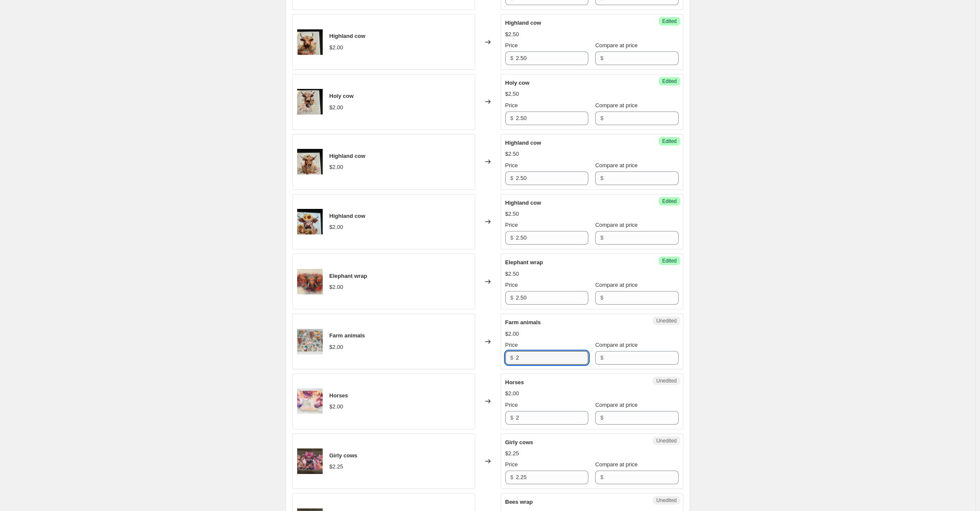 Image resolution: width=980 pixels, height=511 pixels. I want to click on img: IMG_5205_80x.jpg, so click(310, 162).